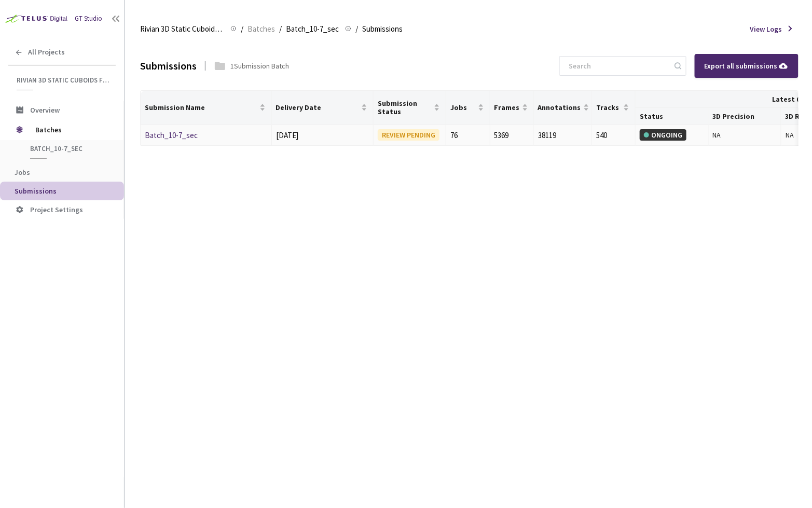 Image resolution: width=812 pixels, height=508 pixels. Describe the element at coordinates (201, 107) in the screenshot. I see `span: Submission Name` at that location.